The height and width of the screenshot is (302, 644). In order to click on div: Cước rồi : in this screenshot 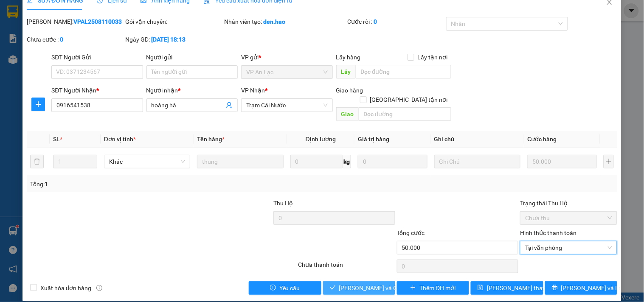, I will do `click(396, 21)`.